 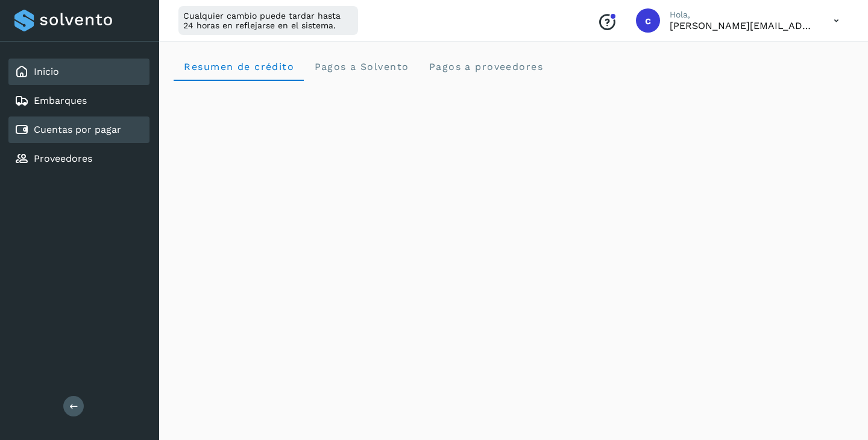 I want to click on div: Proveedores, so click(x=79, y=159).